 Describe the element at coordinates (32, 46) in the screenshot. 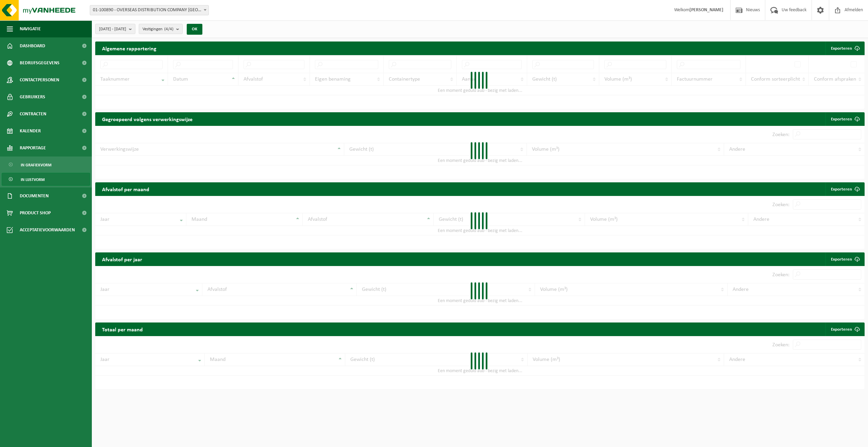

I see `span: Dashboard` at that location.